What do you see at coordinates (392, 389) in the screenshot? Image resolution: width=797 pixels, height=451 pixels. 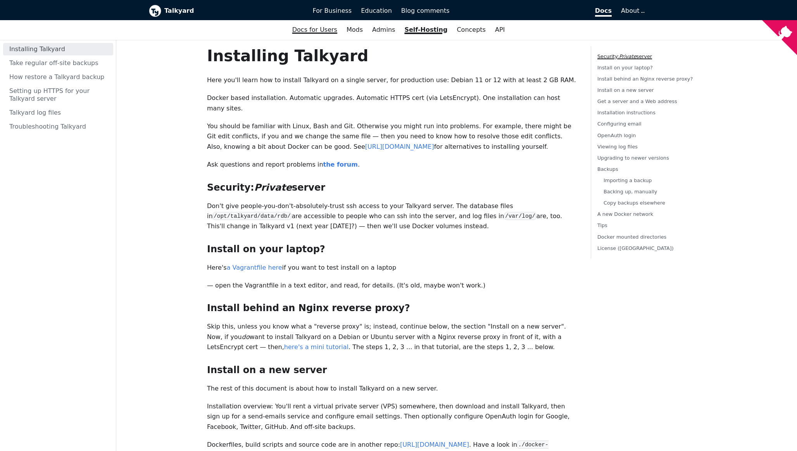 I see `p: The rest of this document is about how to install Talkyard on a new server.` at bounding box center [392, 389].